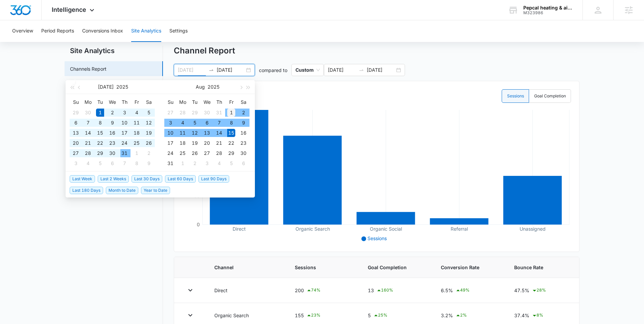 This screenshot has height=324, width=644. What do you see at coordinates (219, 133) in the screenshot?
I see `div: 14` at bounding box center [219, 133].